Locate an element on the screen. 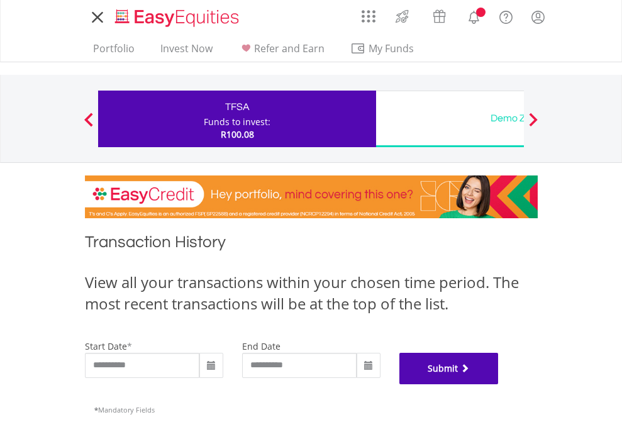  button: Next is located at coordinates (533, 125).